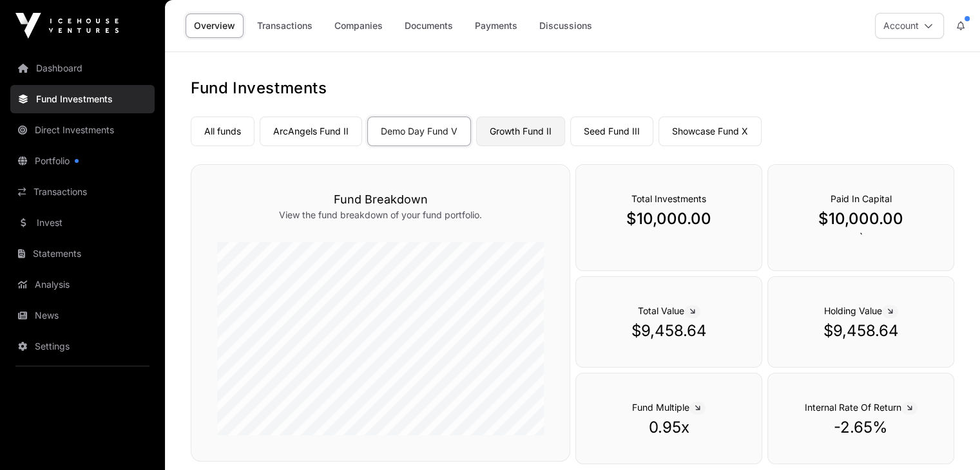  What do you see at coordinates (669, 407) in the screenshot?
I see `span: Fund Multiple` at bounding box center [669, 407].